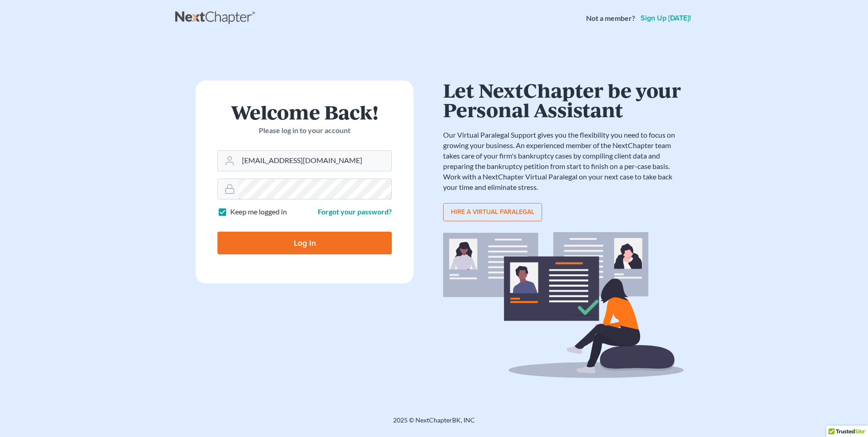 The height and width of the screenshot is (437, 868). Describe the element at coordinates (564, 161) in the screenshot. I see `p: Our Virtual Paralegal Support gives you the flexibility you need to focus on growing your busines...` at that location.